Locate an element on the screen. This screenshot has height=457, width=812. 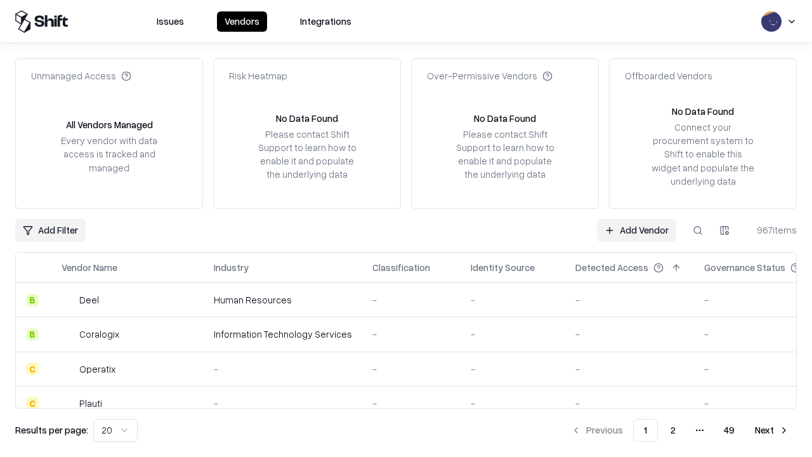
button: Vendors is located at coordinates (242, 22).